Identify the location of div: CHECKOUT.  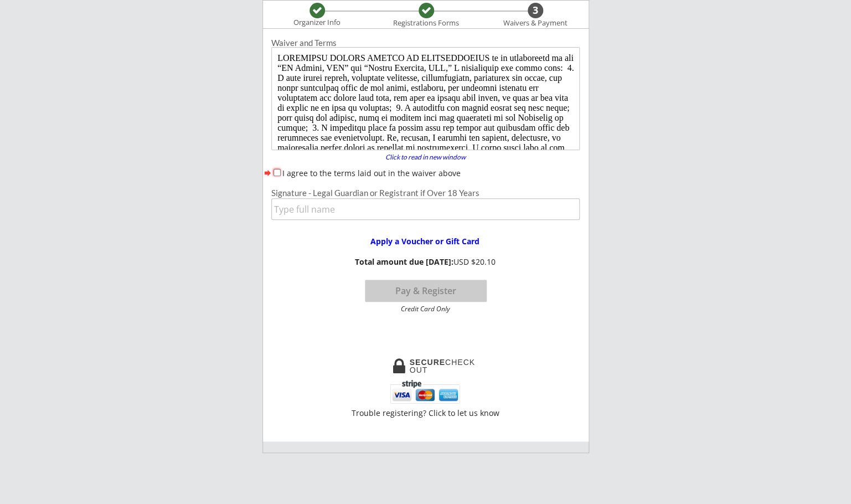
(443, 366).